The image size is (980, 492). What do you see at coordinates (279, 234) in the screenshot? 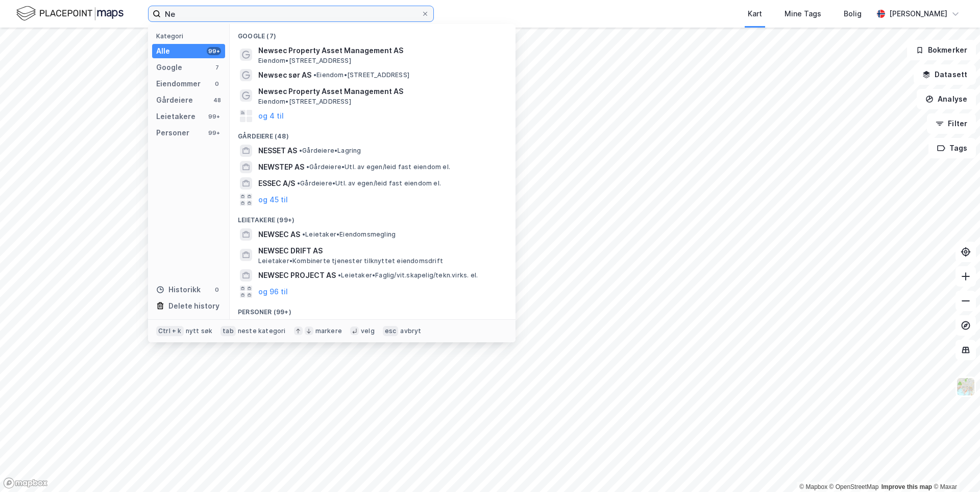
I see `span: NEWSEC AS` at bounding box center [279, 234].